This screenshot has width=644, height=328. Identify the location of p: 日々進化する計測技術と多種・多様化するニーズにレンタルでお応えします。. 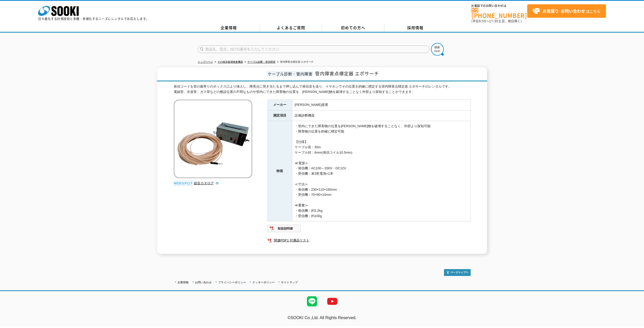
(94, 19).